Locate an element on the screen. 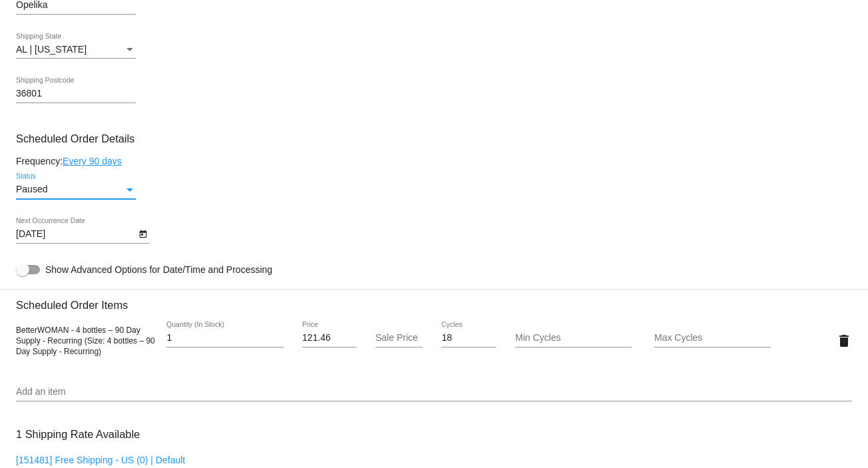 This screenshot has width=868, height=468. span: Show Advanced Options for Date/Time and Processing is located at coordinates (159, 269).